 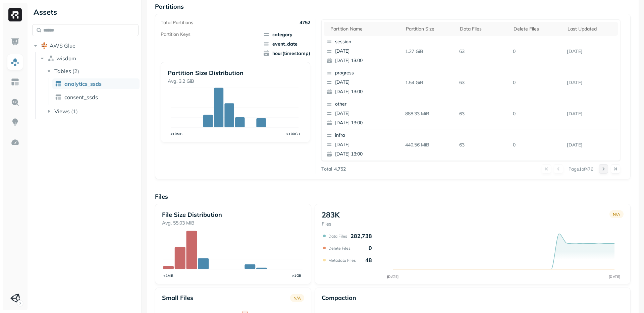 I want to click on a: consent_ssds, so click(x=96, y=97).